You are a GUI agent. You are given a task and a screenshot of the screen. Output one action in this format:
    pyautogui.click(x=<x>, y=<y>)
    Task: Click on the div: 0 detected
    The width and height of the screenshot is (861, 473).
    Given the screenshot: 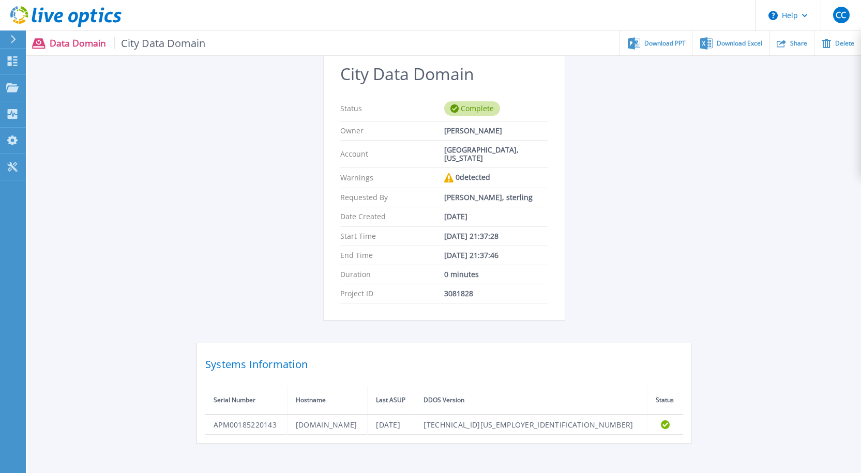 What is the action you would take?
    pyautogui.click(x=496, y=178)
    